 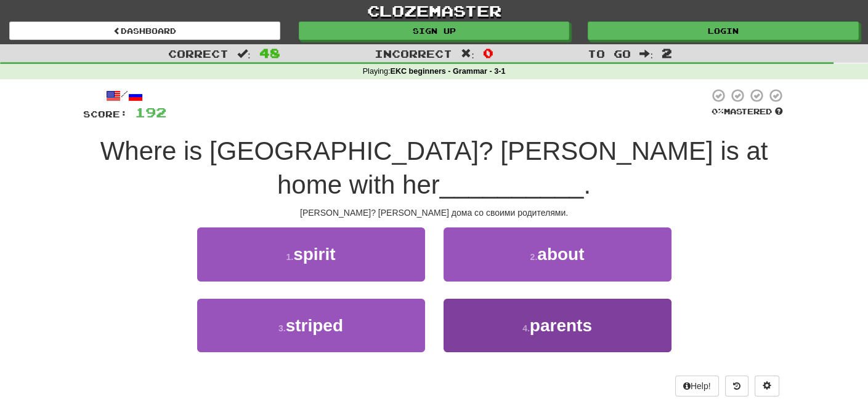 I want to click on span: 2, so click(x=667, y=53).